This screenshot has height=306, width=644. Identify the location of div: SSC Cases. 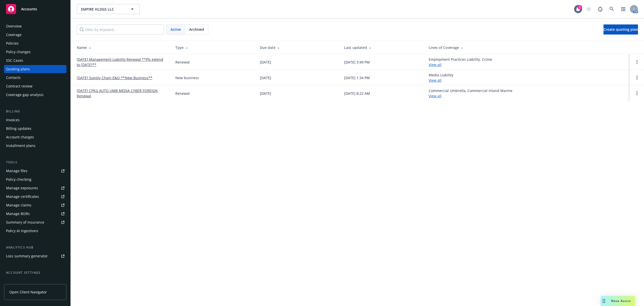
(14, 61).